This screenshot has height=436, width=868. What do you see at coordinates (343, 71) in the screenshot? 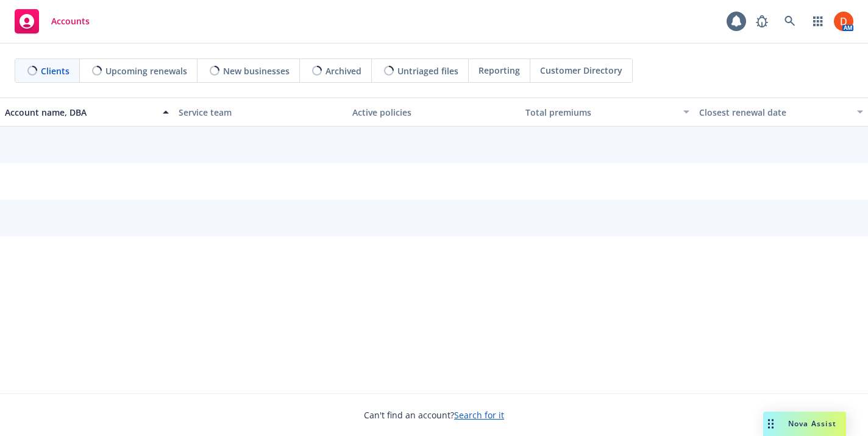
I see `span: Archived` at bounding box center [343, 71].